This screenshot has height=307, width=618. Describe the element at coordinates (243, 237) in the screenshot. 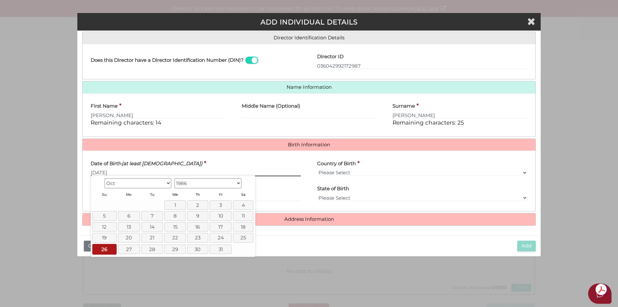

I see `a: 25` at that location.